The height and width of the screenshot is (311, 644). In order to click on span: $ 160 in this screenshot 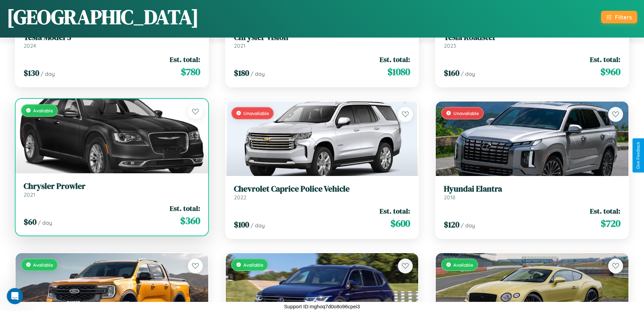, I will do `click(452, 73)`.